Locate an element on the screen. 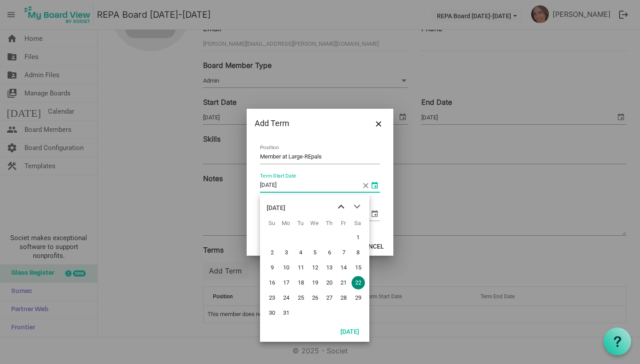 Image resolution: width=640 pixels, height=364 pixels. span: Saturday, August 8, 2026 is located at coordinates (358, 252).